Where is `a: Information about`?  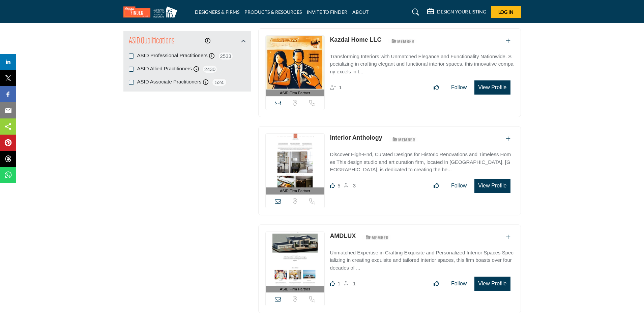 a: Information about is located at coordinates (208, 41).